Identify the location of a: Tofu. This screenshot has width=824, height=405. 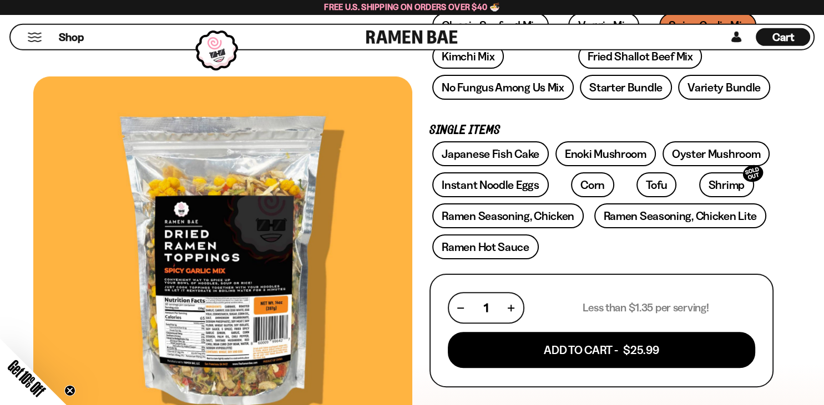
(656, 185).